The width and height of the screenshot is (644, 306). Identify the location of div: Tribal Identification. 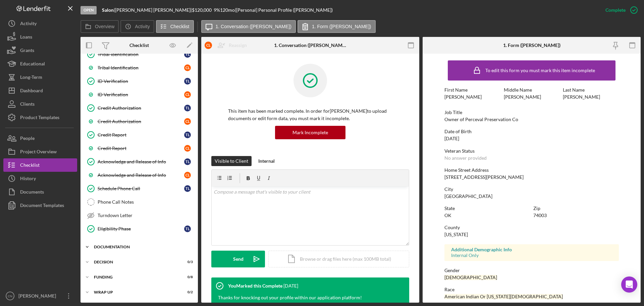
(141, 68).